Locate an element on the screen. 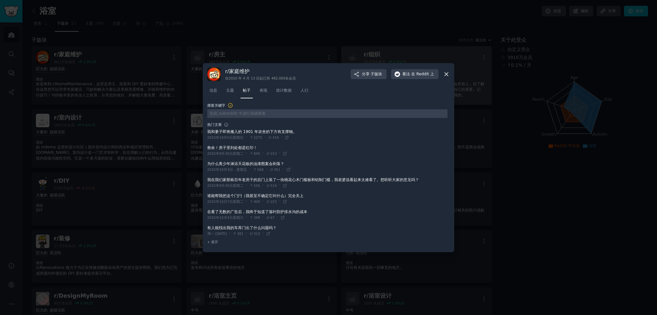 This screenshot has height=315, width=657. font: 2025年10月4日星期六 is located at coordinates (225, 218).